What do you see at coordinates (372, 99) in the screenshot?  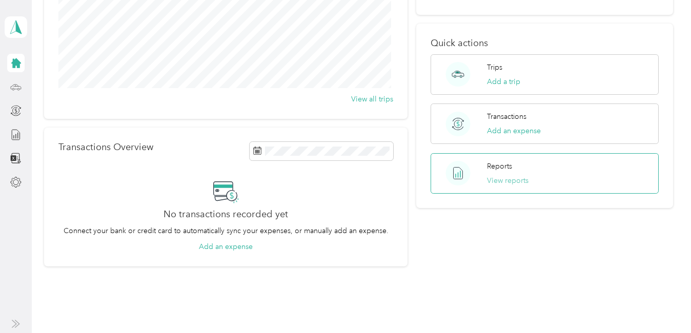 I see `button: View all trips` at bounding box center [372, 99].